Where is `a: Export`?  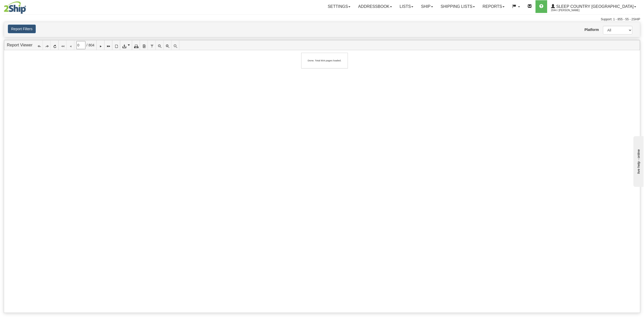 a: Export is located at coordinates (126, 45).